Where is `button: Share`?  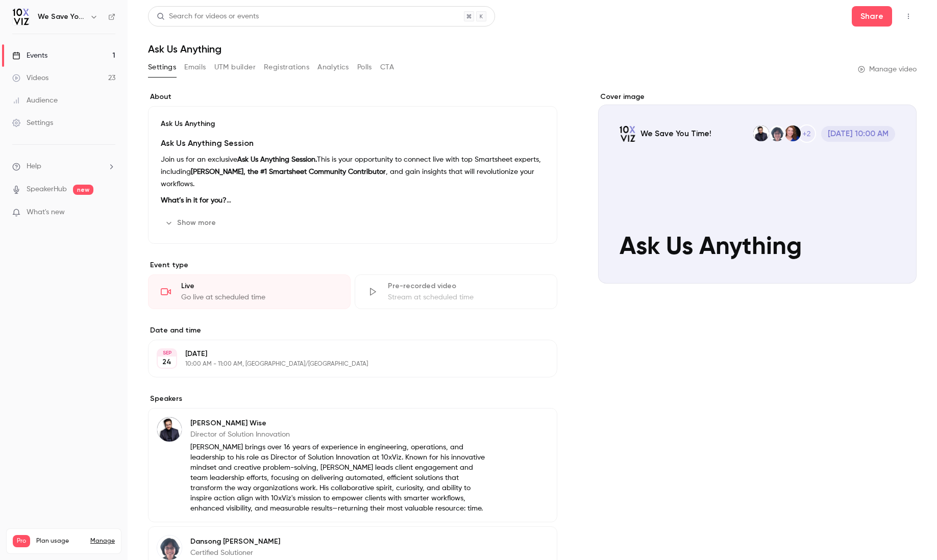
button: Share is located at coordinates (871, 16).